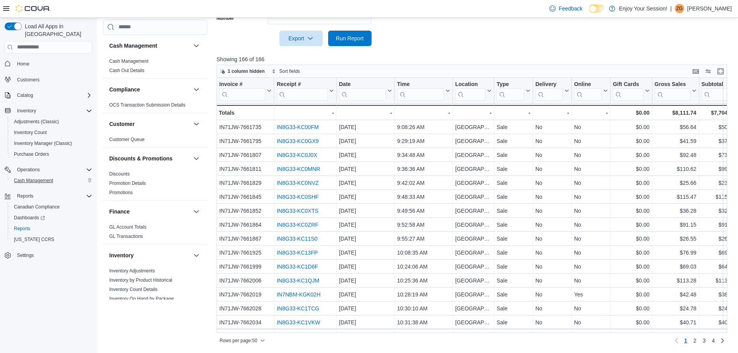 This screenshot has height=353, width=738. I want to click on span: 2, so click(695, 341).